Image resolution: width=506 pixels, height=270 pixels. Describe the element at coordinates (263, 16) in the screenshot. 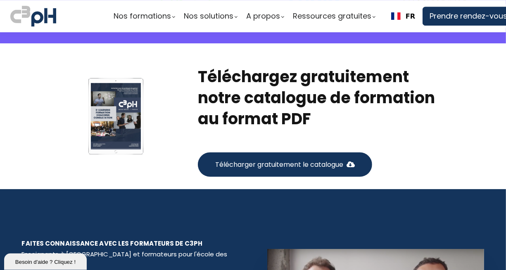

I see `span: A propos` at that location.